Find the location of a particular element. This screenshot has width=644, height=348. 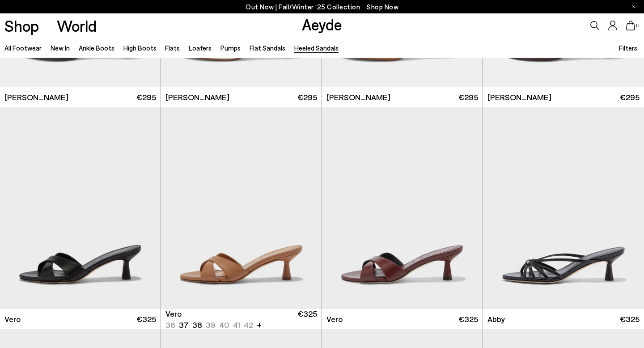

a: World is located at coordinates (77, 25).